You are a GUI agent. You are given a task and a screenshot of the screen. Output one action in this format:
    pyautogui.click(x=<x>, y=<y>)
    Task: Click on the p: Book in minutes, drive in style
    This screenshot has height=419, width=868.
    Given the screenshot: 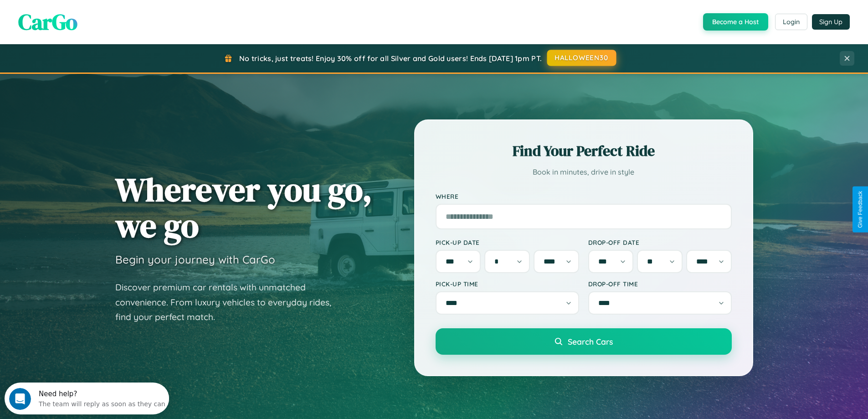 What is the action you would take?
    pyautogui.click(x=584, y=172)
    